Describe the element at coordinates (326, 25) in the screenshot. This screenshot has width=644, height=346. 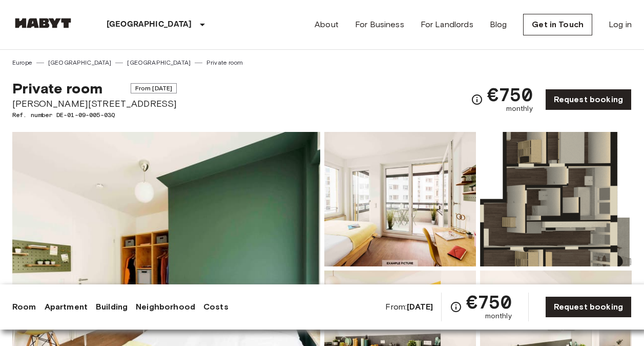
I see `a: About` at that location.